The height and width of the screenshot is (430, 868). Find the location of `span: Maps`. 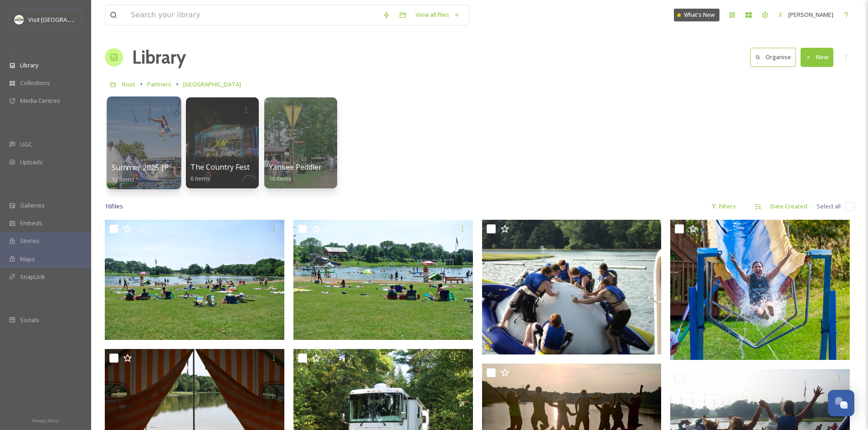

span: Maps is located at coordinates (27, 259).